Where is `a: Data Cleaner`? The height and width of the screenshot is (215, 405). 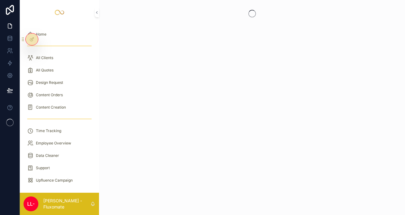
a: Data Cleaner is located at coordinates (59, 156).